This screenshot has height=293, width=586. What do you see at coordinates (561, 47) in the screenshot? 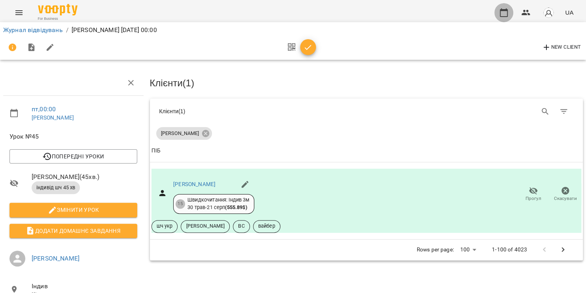
I see `button: New Client` at bounding box center [561, 47].